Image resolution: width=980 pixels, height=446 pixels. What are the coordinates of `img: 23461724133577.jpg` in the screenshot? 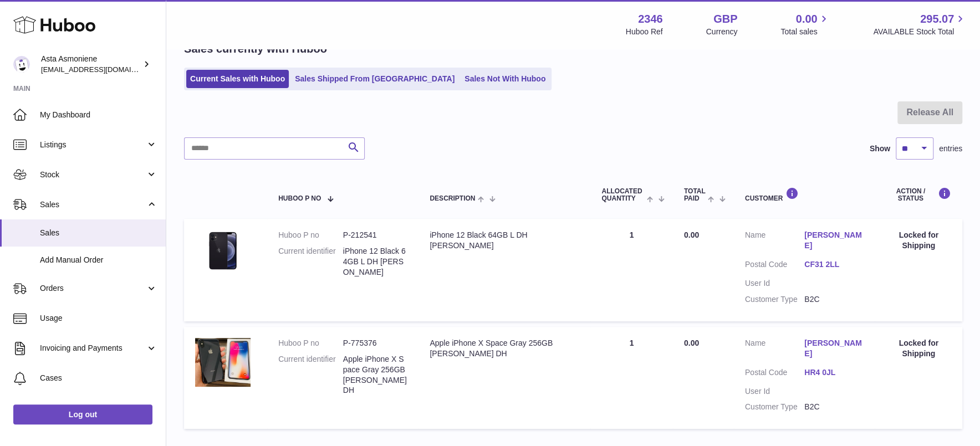 It's located at (223, 251).